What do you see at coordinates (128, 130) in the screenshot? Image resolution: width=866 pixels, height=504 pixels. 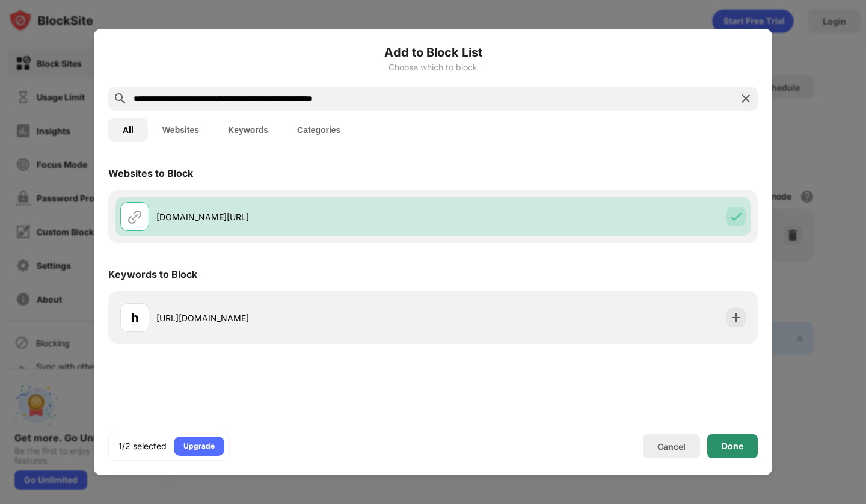 I see `button: All` at bounding box center [128, 130].